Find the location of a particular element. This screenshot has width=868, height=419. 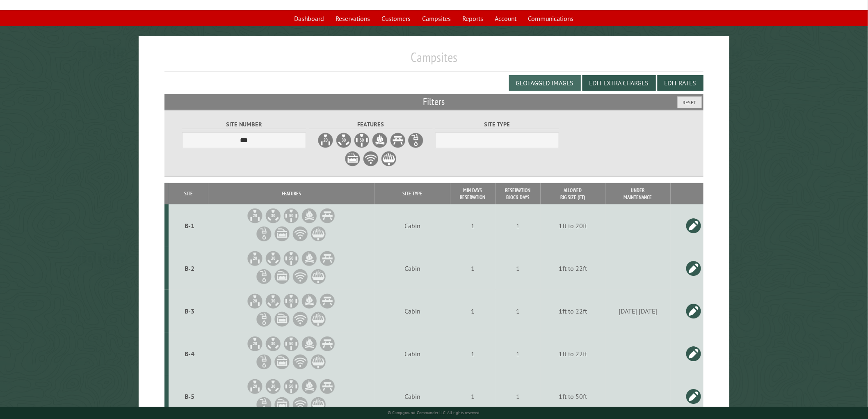

label: Picnic Table is located at coordinates (398, 141).